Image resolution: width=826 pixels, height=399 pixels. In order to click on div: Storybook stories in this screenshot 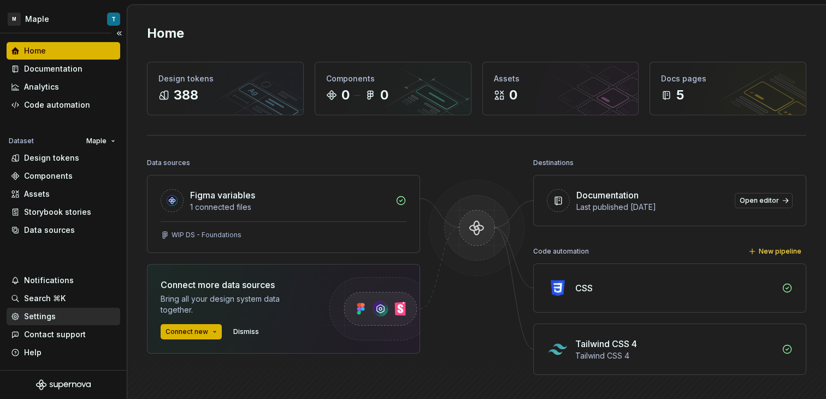, I will do `click(57, 212)`.